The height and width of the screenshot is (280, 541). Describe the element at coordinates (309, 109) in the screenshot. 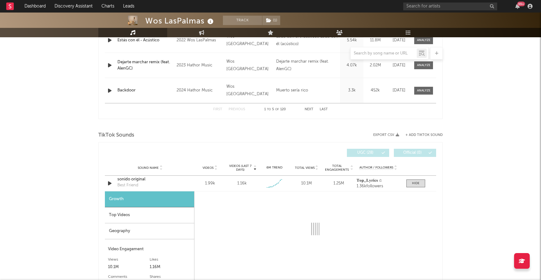

I see `button: Next` at that location.